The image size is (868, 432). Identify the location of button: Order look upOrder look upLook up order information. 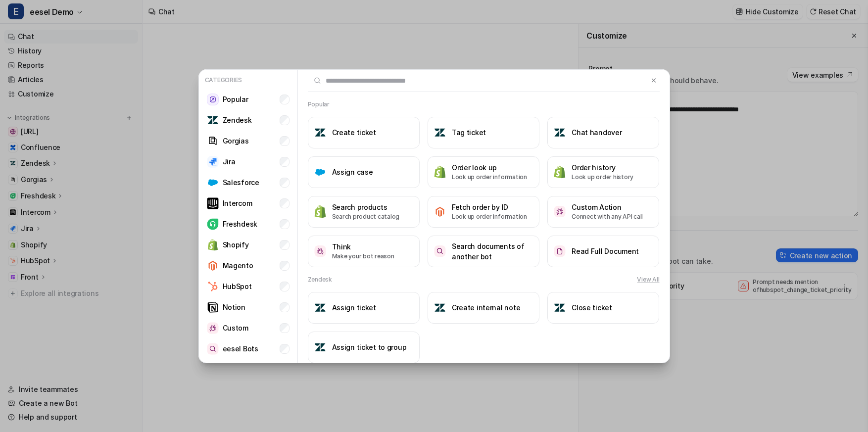
(483, 172).